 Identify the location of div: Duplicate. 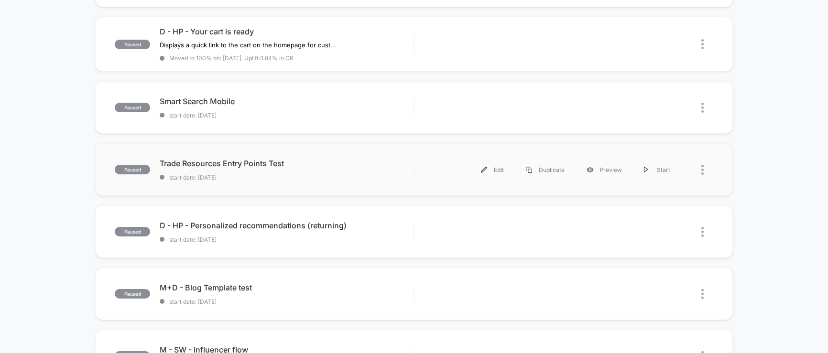
(545, 170).